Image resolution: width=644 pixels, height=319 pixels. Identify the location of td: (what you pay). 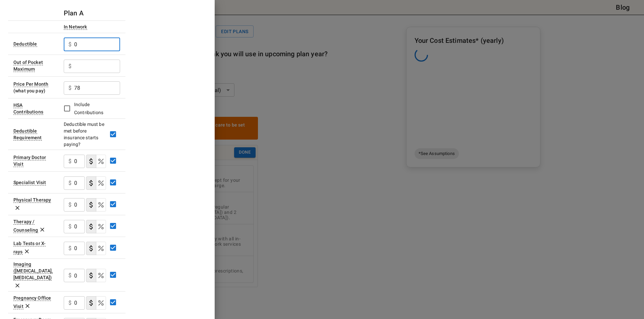
(33, 87).